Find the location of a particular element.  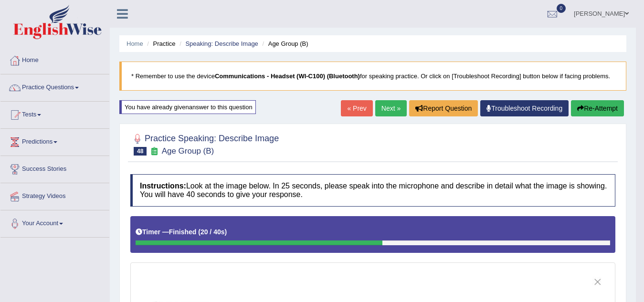

span: 0 is located at coordinates (561, 8).